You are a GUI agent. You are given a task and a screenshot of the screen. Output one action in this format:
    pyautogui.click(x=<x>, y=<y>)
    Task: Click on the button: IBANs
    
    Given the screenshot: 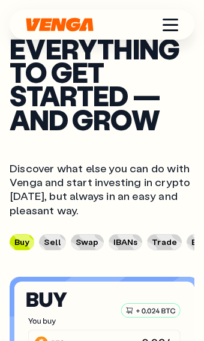 What is the action you would take?
    pyautogui.click(x=125, y=242)
    